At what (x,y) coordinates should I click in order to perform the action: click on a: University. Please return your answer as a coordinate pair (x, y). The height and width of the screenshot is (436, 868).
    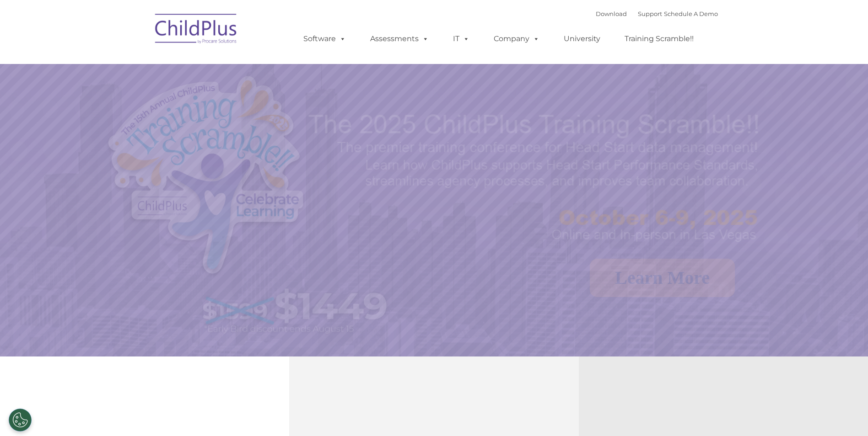
    Looking at the image, I should click on (582, 39).